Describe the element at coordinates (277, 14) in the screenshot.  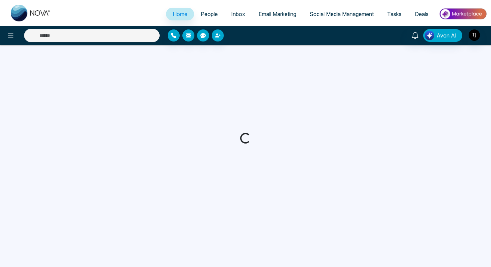
I see `span: Email Marketing` at that location.